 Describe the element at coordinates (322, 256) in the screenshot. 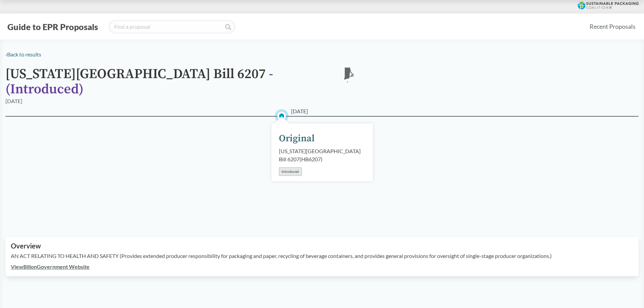

I see `p: AN ACT RELATING TO HEALTH AND SAFETY (Provides extended producer responsibility for packaging and...` at that location.